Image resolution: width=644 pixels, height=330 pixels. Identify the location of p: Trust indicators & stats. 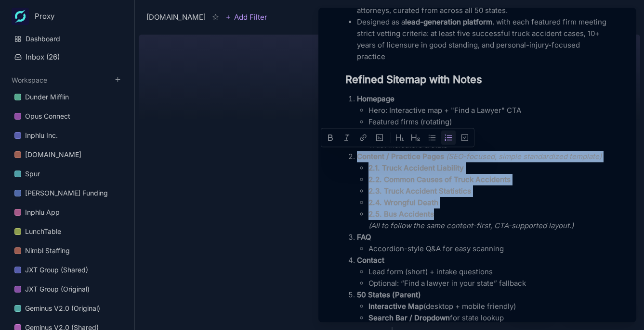
(489, 145).